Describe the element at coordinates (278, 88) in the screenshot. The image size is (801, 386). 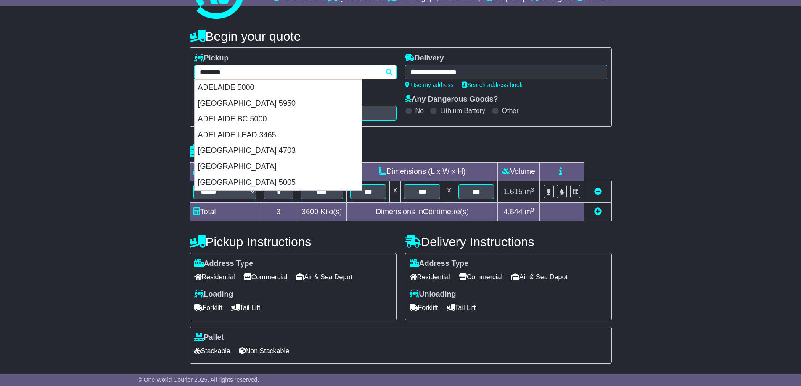
I see `div: ADELAIDE 5000` at that location.